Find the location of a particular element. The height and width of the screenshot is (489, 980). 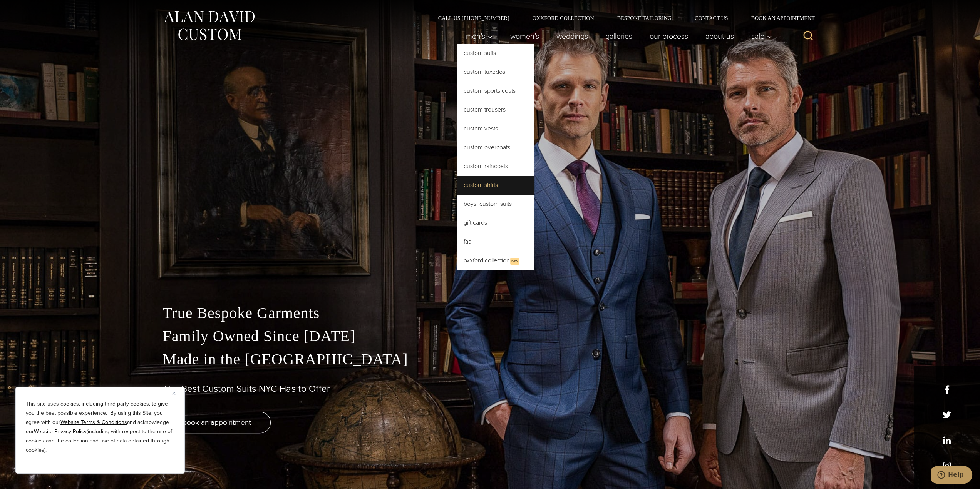

a: Custom Vests is located at coordinates (495, 128).